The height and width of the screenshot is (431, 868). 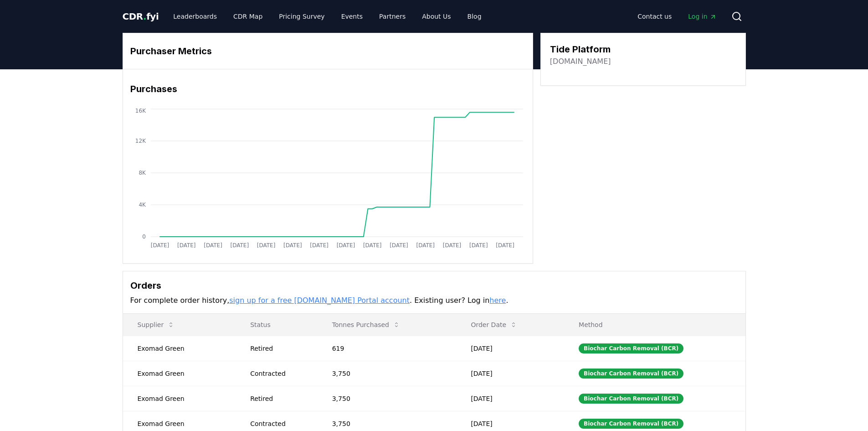 What do you see at coordinates (474, 16) in the screenshot?
I see `a: Blog` at bounding box center [474, 16].